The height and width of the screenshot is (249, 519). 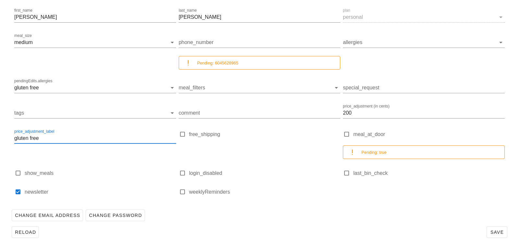 What do you see at coordinates (23, 10) in the screenshot?
I see `label: first_name` at bounding box center [23, 10].